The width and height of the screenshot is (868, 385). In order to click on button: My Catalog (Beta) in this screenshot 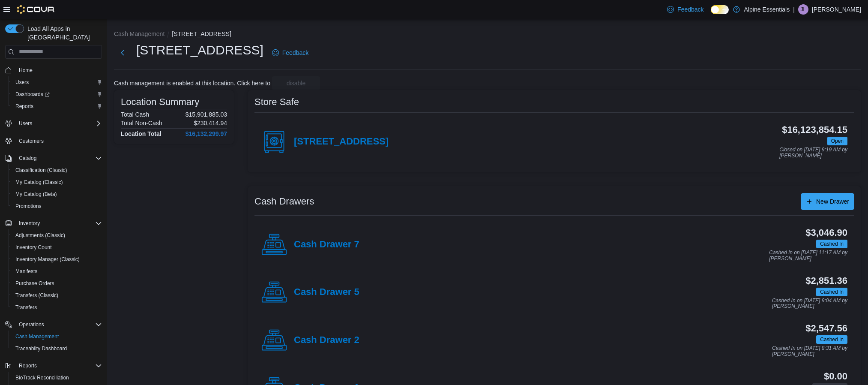, I will do `click(57, 194)`.